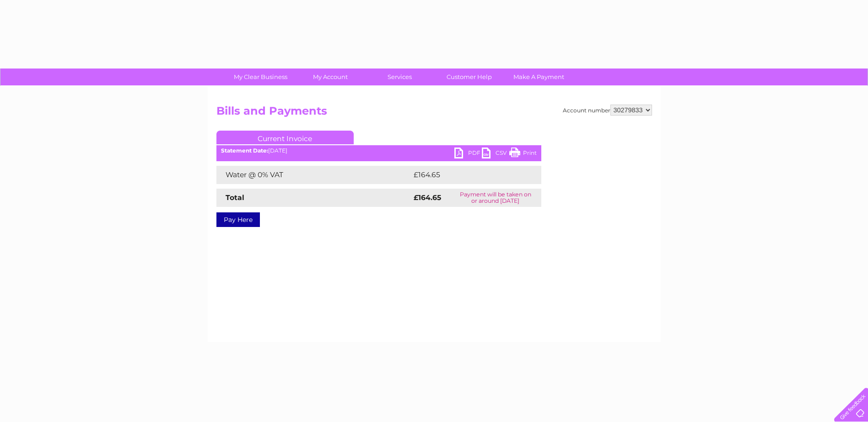 The height and width of the screenshot is (422, 868). I want to click on a: Current Invoice, so click(285, 138).